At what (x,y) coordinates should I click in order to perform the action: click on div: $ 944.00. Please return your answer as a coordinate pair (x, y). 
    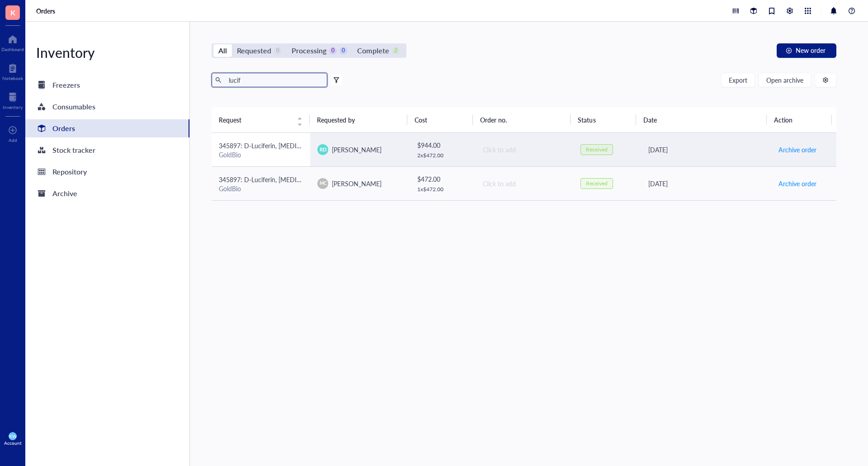
    Looking at the image, I should click on (443, 145).